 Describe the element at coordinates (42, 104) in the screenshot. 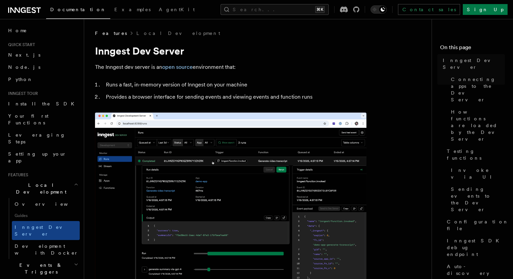

I see `a: Install the SDK` at that location.